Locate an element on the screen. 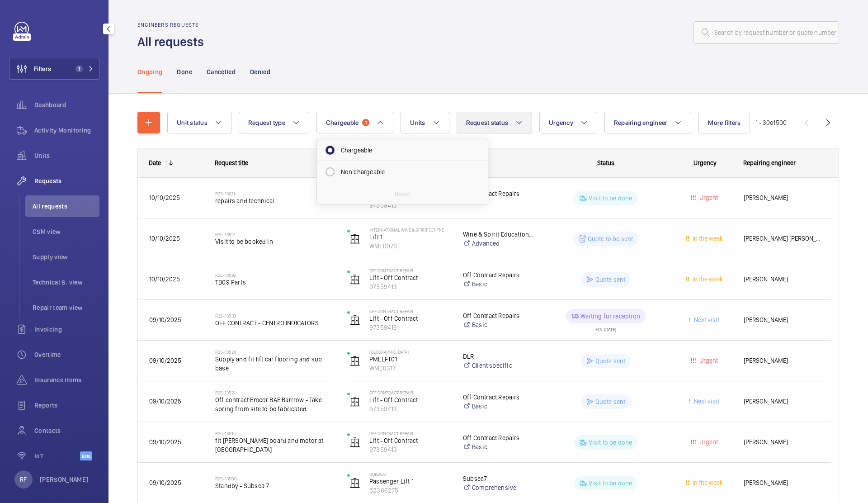 The image size is (868, 503). span: Next visit is located at coordinates (706, 401).